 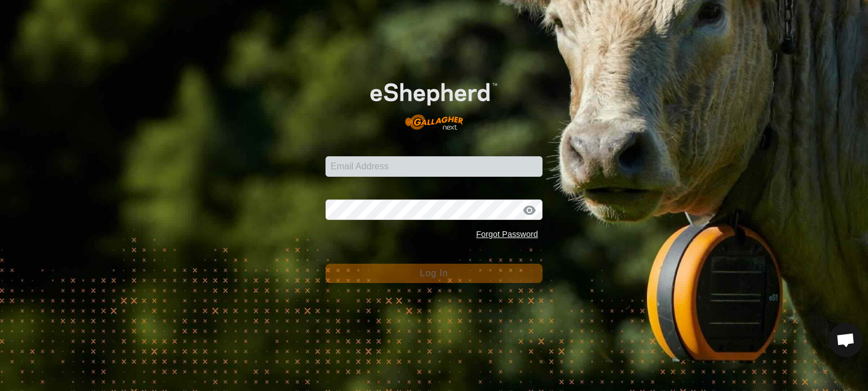 What do you see at coordinates (434, 166) in the screenshot?
I see `input: Email Address` at bounding box center [434, 166].